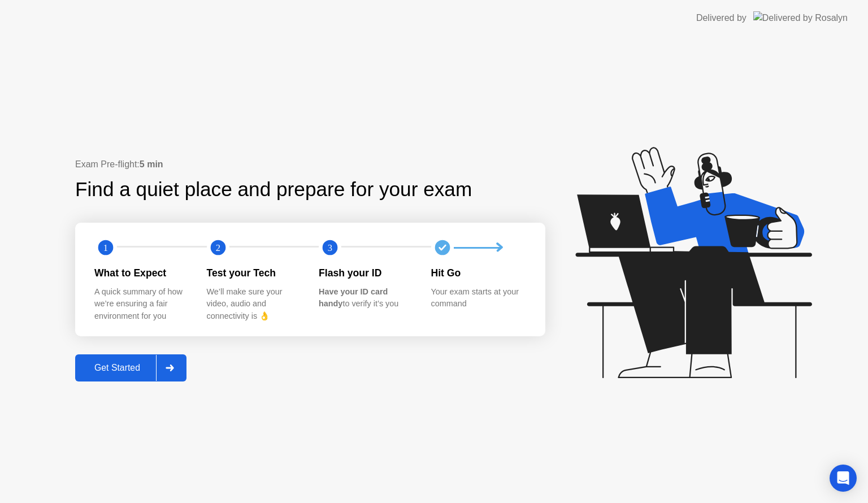 This screenshot has width=868, height=503. What do you see at coordinates (721, 18) in the screenshot?
I see `div: Delivered by` at bounding box center [721, 18].